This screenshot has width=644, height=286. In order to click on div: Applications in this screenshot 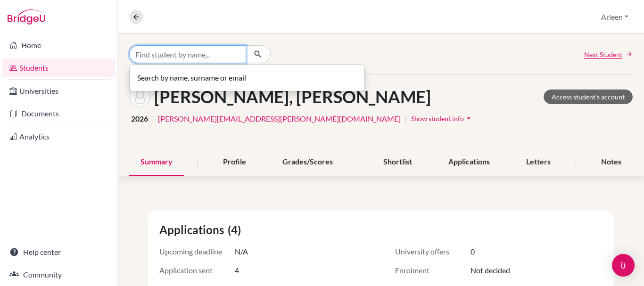, I will do `click(469, 162)`.